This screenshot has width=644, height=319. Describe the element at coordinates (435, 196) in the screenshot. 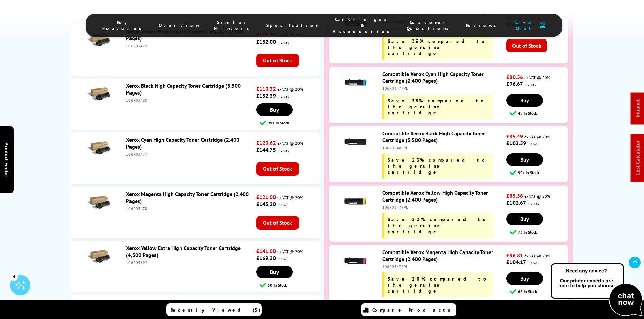

I see `a: Compatible Xerox Yellow High Capacity Toner Cartridge (2,400 Pages)` at that location.